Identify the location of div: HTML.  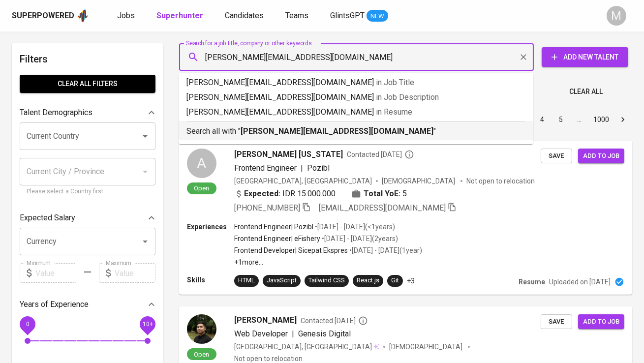
(246, 280).